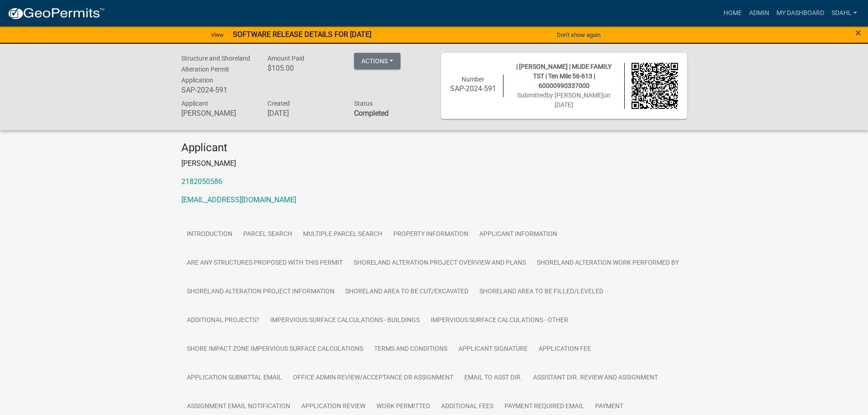 The image size is (868, 415). Describe the element at coordinates (304, 68) in the screenshot. I see `h6: $105.00` at that location.